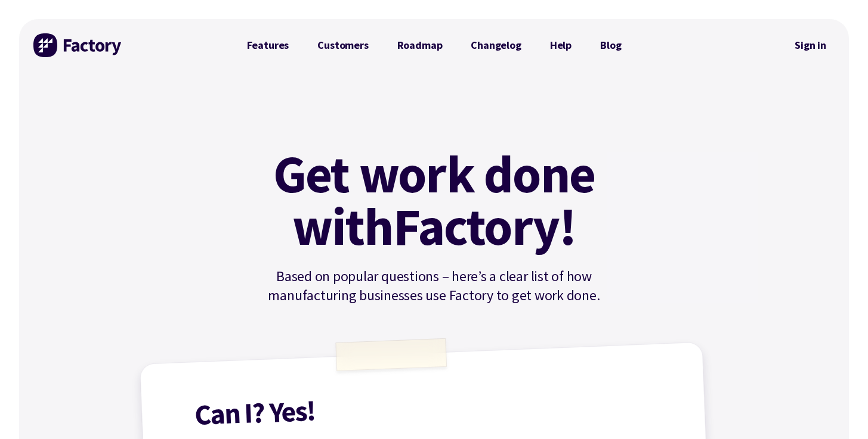 This screenshot has height=439, width=868. Describe the element at coordinates (810, 45) in the screenshot. I see `a: Sign in` at that location.